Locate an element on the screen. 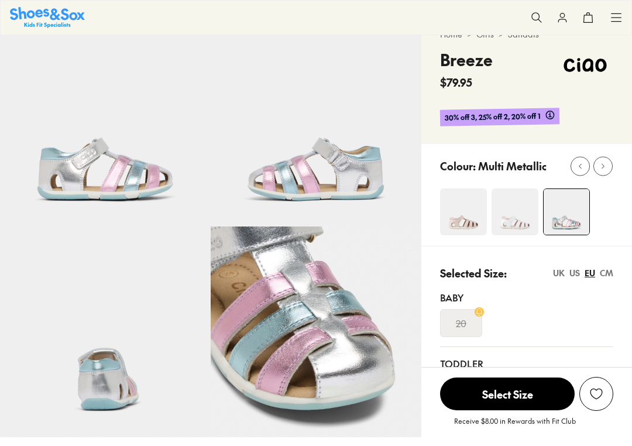 The image size is (632, 446). h4: Breeze is located at coordinates (466, 60).